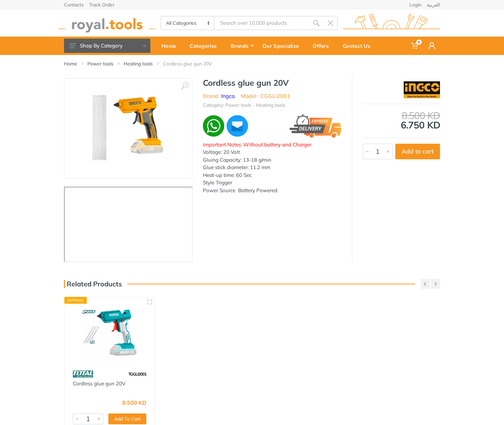 The height and width of the screenshot is (425, 504). I want to click on li: Cordless glue gun 20V, so click(192, 64).